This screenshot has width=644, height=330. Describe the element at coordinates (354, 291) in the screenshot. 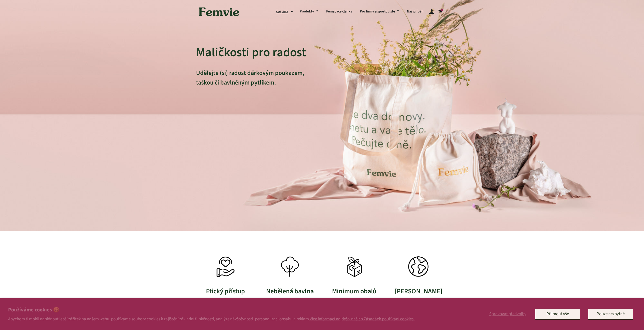

I see `h3: Minimum obalů` at that location.